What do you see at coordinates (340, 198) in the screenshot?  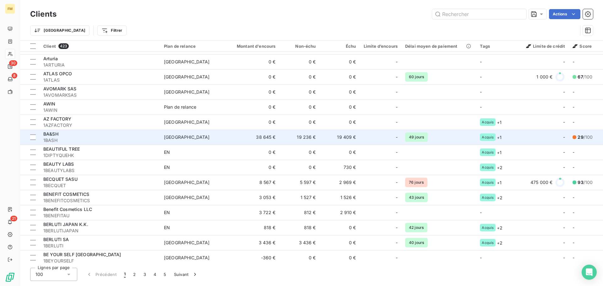 I see `td: 1 526 €` at bounding box center [340, 198].